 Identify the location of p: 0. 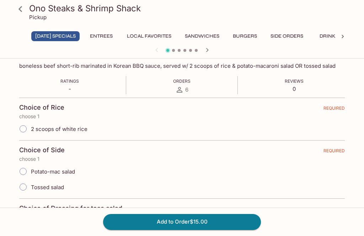
(294, 89).